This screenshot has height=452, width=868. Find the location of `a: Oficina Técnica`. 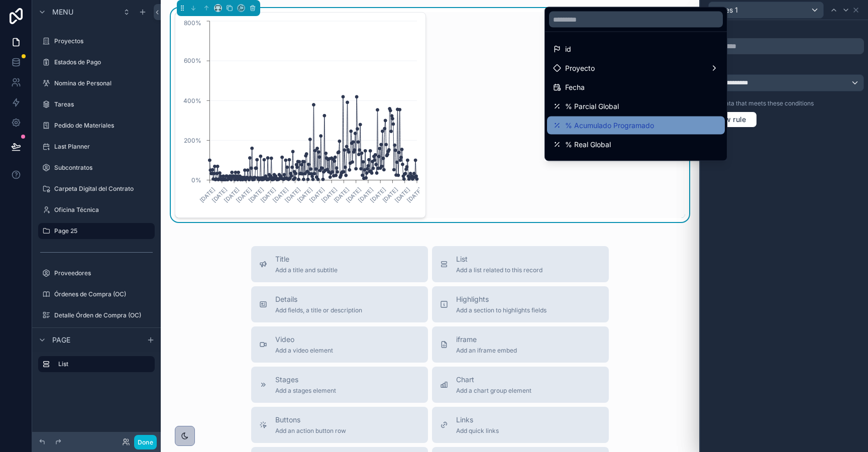

a: Oficina Técnica is located at coordinates (97, 210).